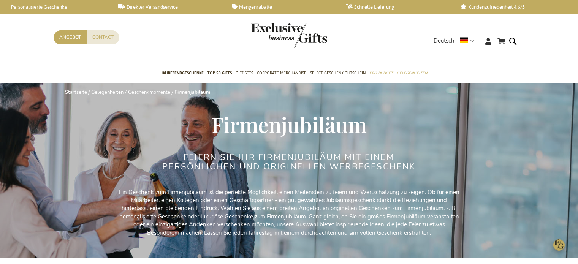 This screenshot has height=264, width=578. What do you see at coordinates (397, 7) in the screenshot?
I see `a: Schnelle Lieferung` at bounding box center [397, 7].